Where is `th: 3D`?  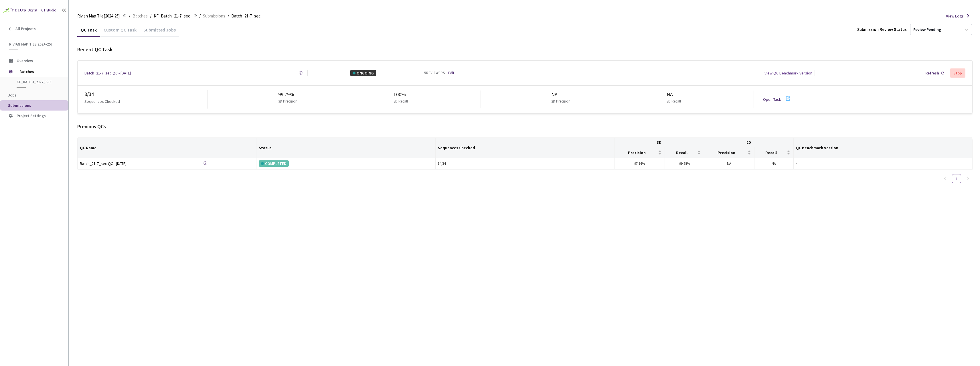
th: 3D is located at coordinates (659, 142).